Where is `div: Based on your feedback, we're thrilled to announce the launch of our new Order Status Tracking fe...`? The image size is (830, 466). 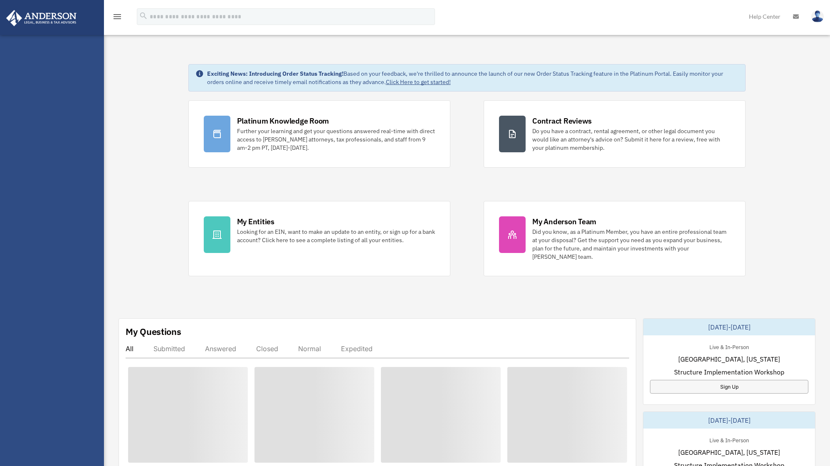
div: Based on your feedback, we're thrilled to announce the launch of our new Order Status Tracking fe... is located at coordinates (473, 78).